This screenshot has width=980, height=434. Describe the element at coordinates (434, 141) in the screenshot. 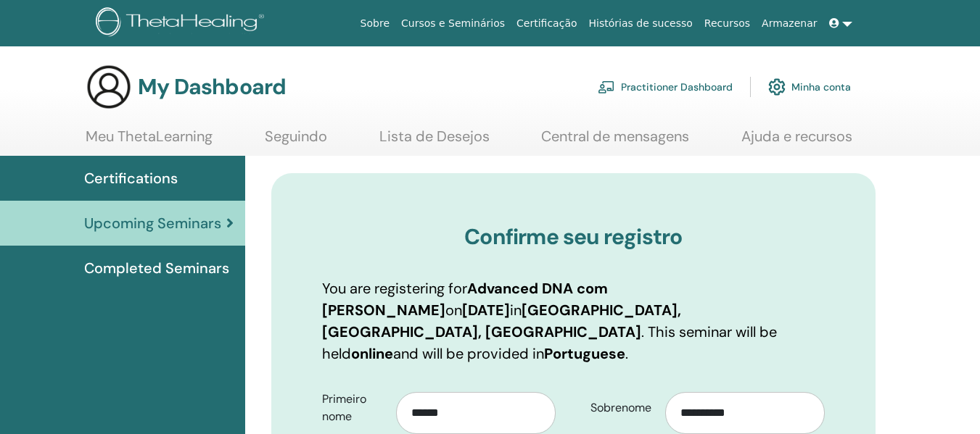

I see `a: Lista de Desejos` at that location.